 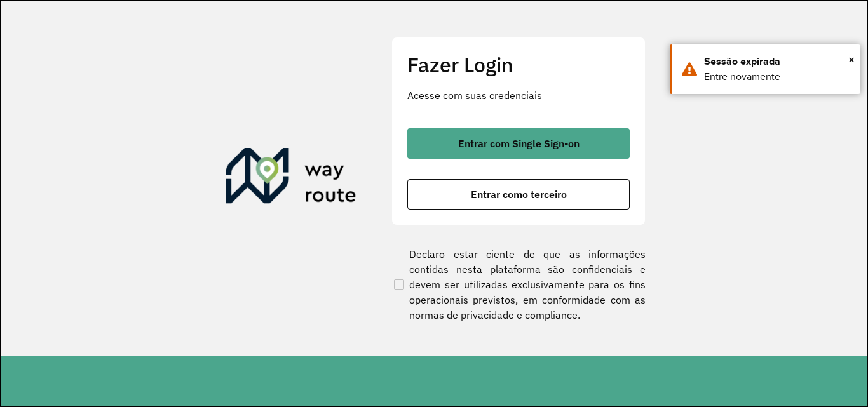 What do you see at coordinates (518, 284) in the screenshot?
I see `label: Declaro estar ciente de que as informações contidas nesta plataforma são confidenciais e devem se...` at bounding box center [518, 284].